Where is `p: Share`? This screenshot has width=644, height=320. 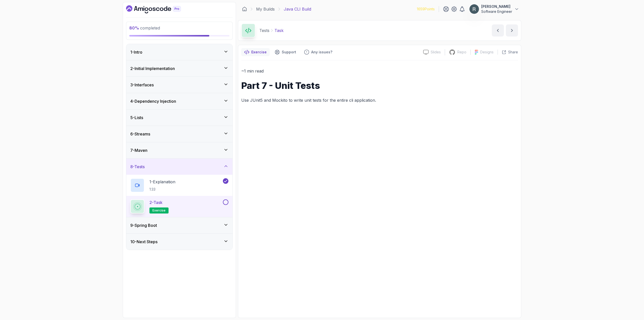
p: Share is located at coordinates (513, 52).